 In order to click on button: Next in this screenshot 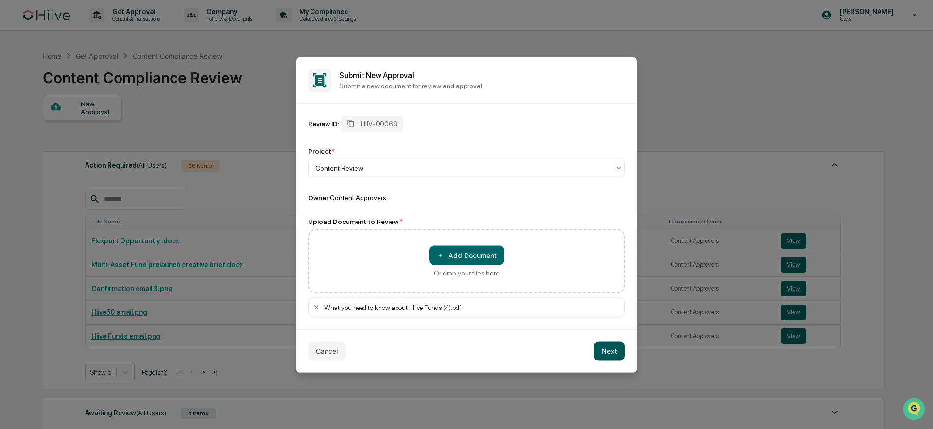, I will do `click(610, 351)`.